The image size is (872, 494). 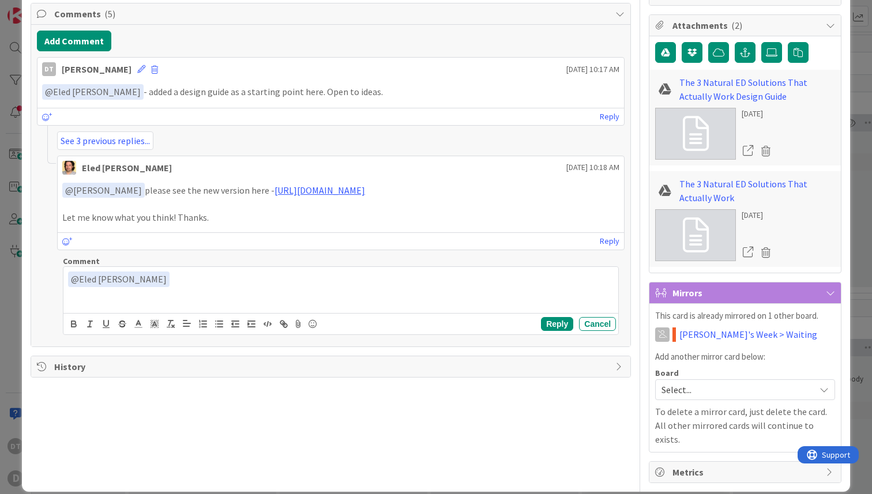 What do you see at coordinates (331, 14) in the screenshot?
I see `span: Comments` at bounding box center [331, 14].